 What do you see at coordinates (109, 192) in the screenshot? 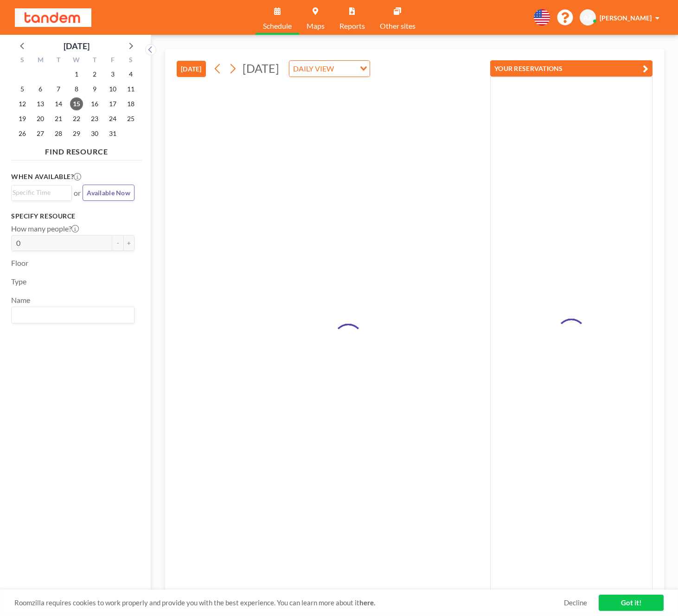
I see `span: Available Now` at bounding box center [109, 192].